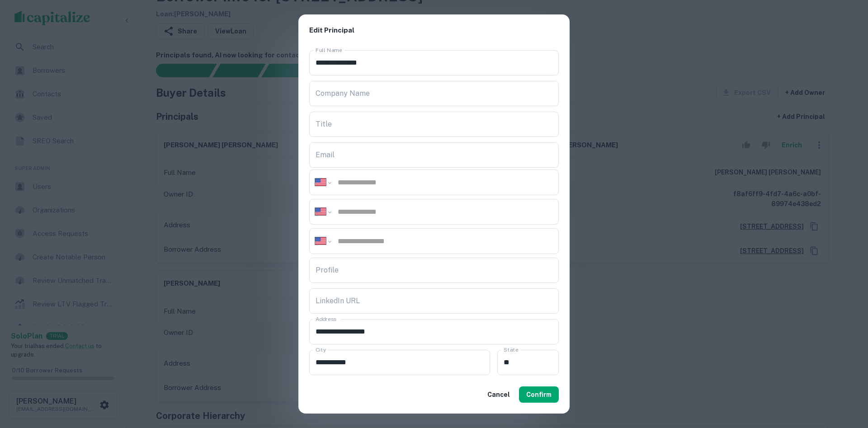 The height and width of the screenshot is (428, 868). What do you see at coordinates (845, 377) in the screenshot?
I see `div: Chat Widget` at bounding box center [845, 377].